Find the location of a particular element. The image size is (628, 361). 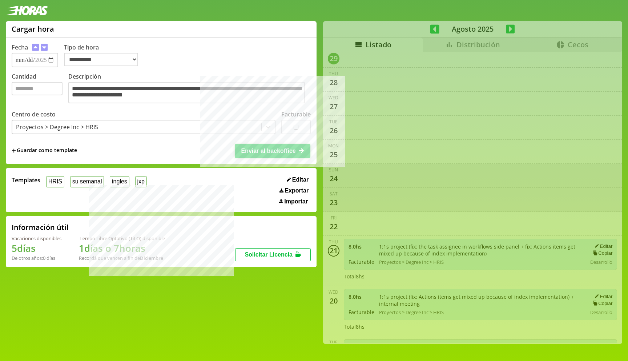

div: De otros años: 0 días is located at coordinates (36, 258).